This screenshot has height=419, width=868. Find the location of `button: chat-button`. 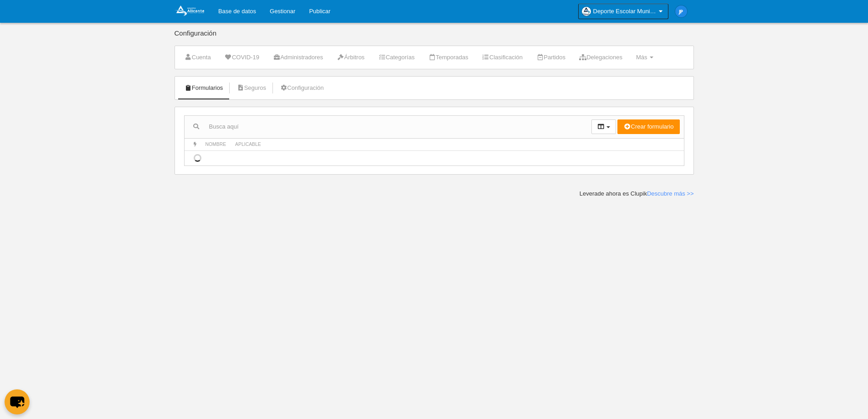

button: chat-button is located at coordinates (17, 401).